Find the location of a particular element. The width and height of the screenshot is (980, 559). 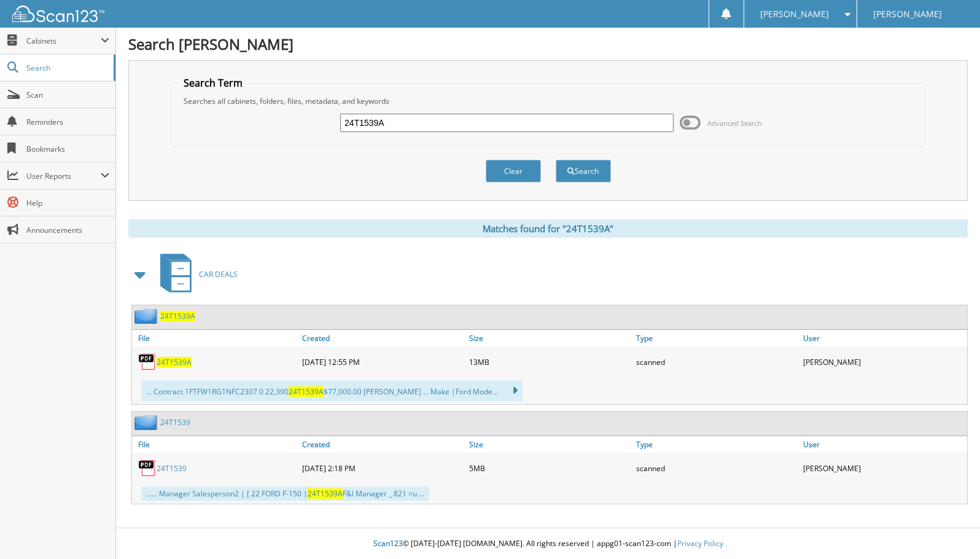

span: Reminders is located at coordinates (68, 122).